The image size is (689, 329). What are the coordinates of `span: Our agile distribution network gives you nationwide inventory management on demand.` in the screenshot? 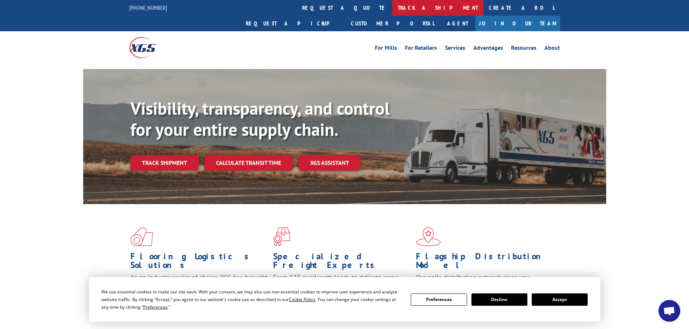 It's located at (483, 282).